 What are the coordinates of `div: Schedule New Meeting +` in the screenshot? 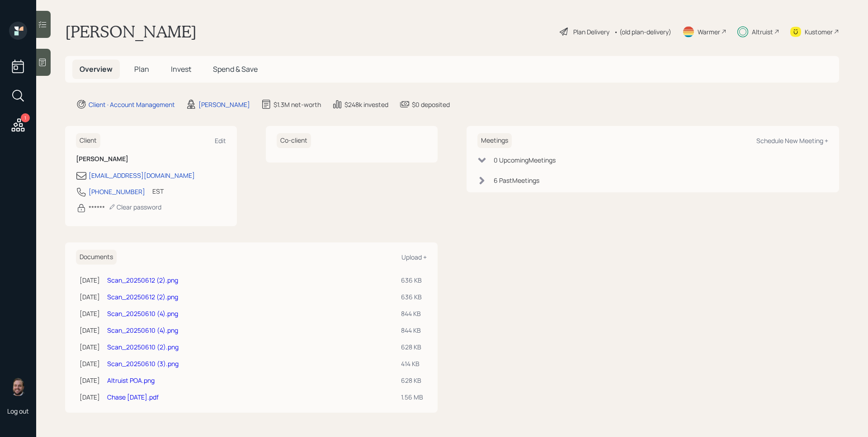 It's located at (792, 140).